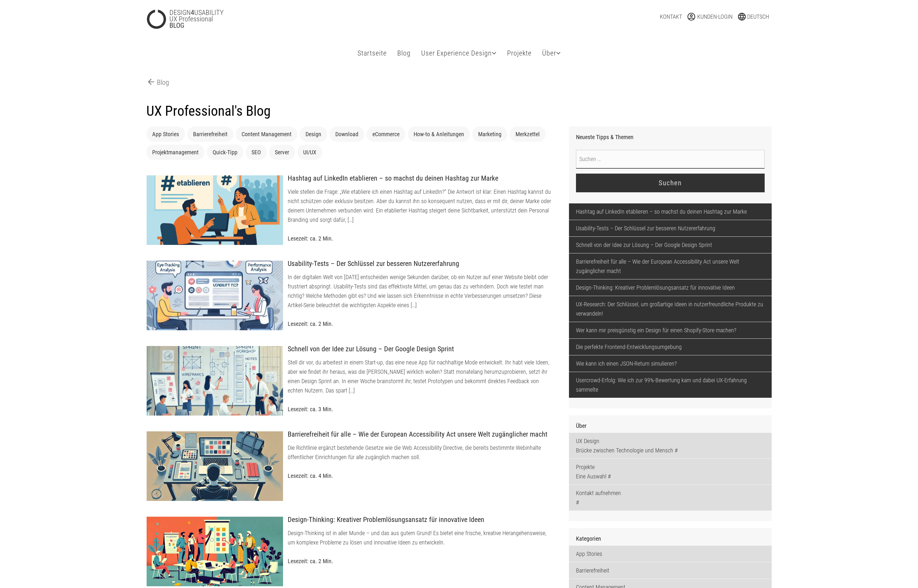  What do you see at coordinates (519, 54) in the screenshot?
I see `a: Projekte` at bounding box center [519, 54].